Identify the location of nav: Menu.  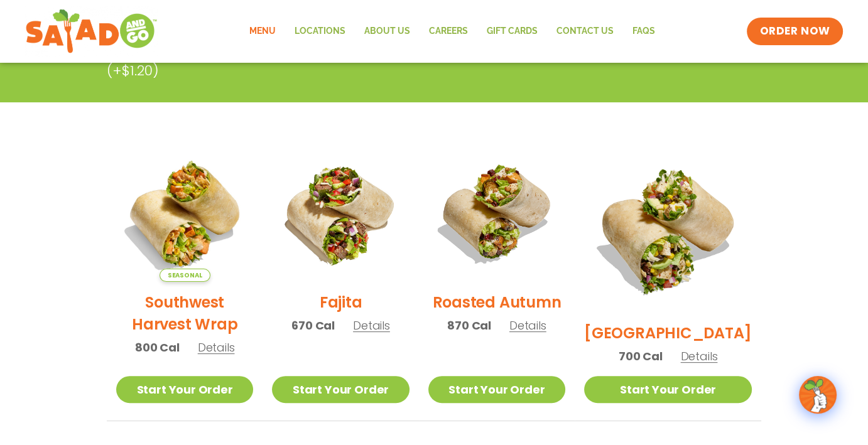
(453, 31).